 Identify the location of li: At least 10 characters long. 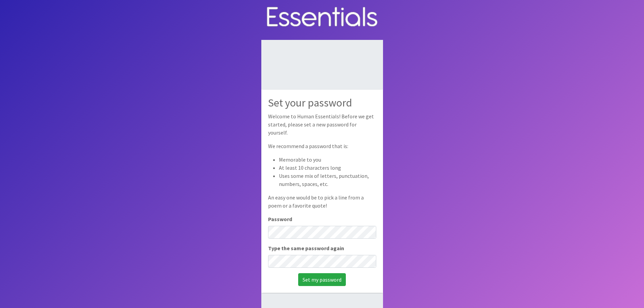
(328, 168).